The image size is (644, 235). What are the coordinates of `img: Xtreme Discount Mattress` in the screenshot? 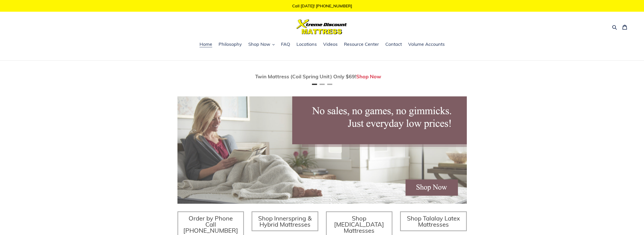 It's located at (322, 27).